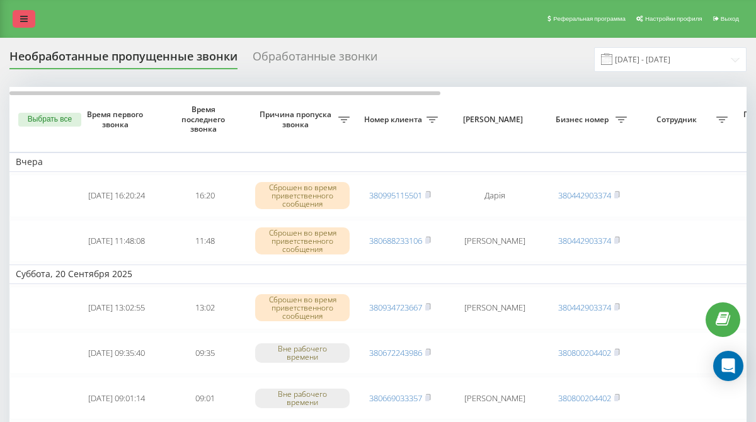 This screenshot has width=756, height=422. What do you see at coordinates (297, 119) in the screenshot?
I see `span: Причина пропуска звонка` at bounding box center [297, 119].